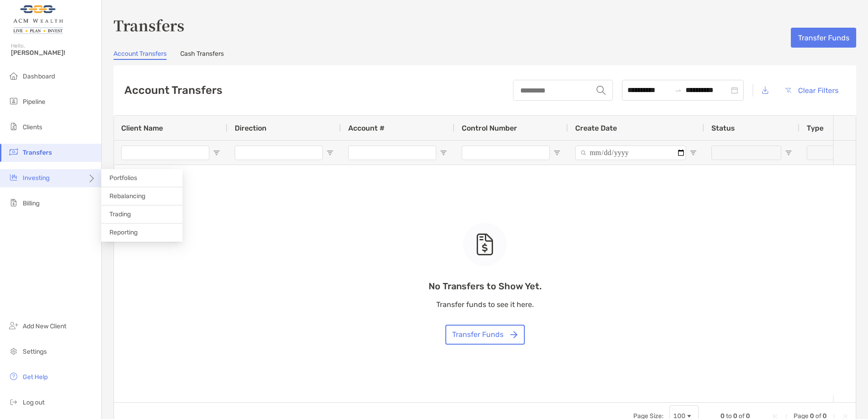 The image size is (868, 419). Describe the element at coordinates (485, 25) in the screenshot. I see `h3: Transfers` at that location.